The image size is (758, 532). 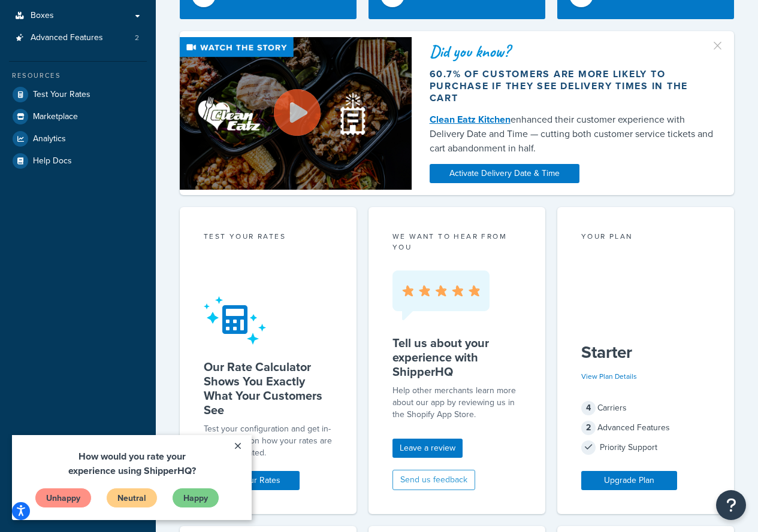 What do you see at coordinates (78, 161) in the screenshot?
I see `a: Help Docs` at bounding box center [78, 161].